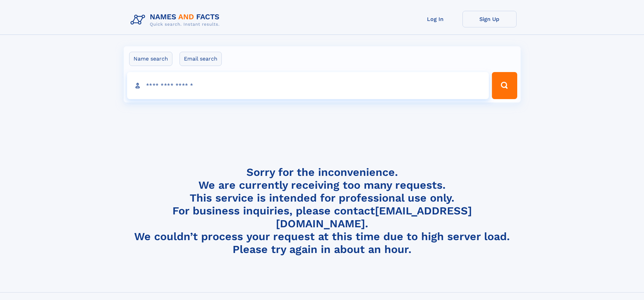 This screenshot has width=644, height=300. What do you see at coordinates (490, 19) in the screenshot?
I see `a: Sign Up` at bounding box center [490, 19].